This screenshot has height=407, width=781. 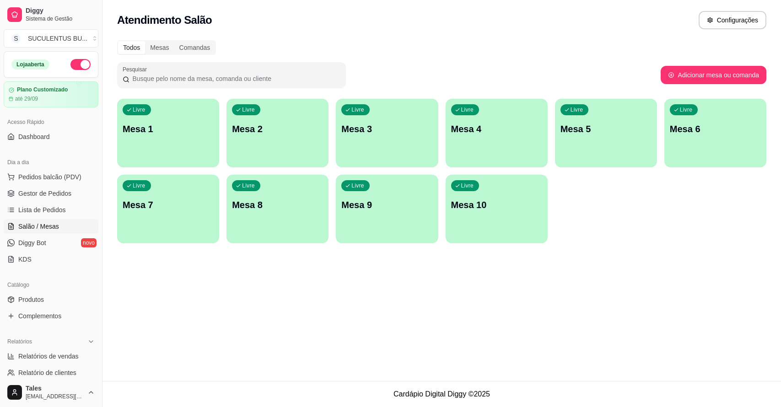 I want to click on button: LivreMesa 2, so click(x=277, y=133).